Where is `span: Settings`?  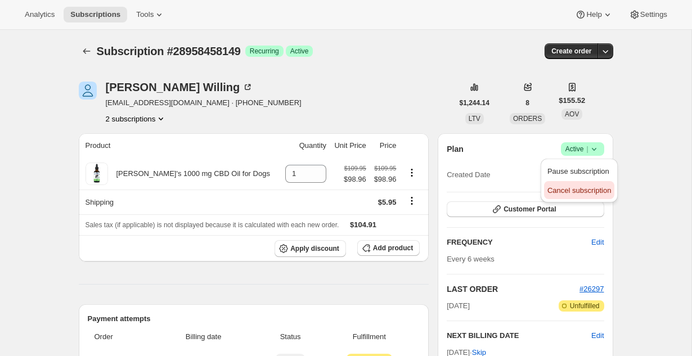
span: Settings is located at coordinates (654, 15).